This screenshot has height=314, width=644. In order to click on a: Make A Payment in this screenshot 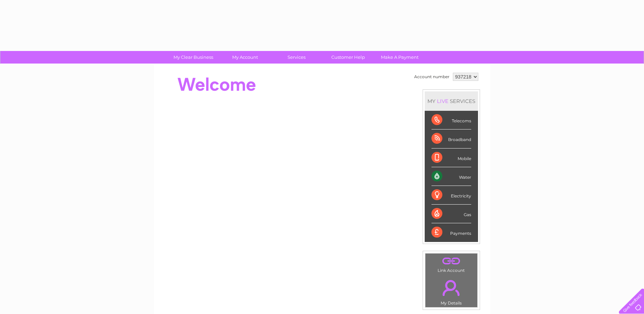, I will do `click(399, 57)`.